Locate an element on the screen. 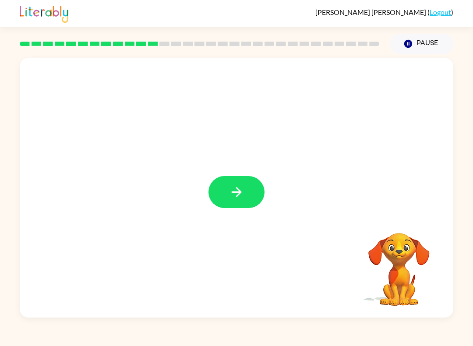  video: Your browser must support playing .mp4 files to use Literably. Please try using another browser. is located at coordinates (399, 263).